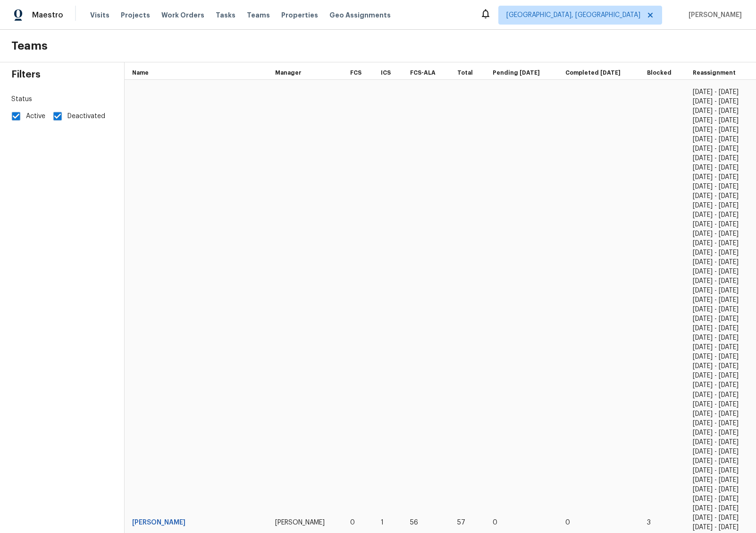  I want to click on h3: Filters, so click(62, 75).